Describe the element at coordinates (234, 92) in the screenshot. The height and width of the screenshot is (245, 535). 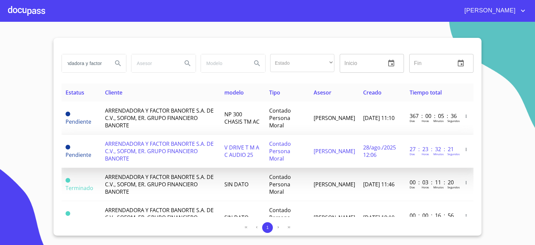
I see `span: modelo` at that location.